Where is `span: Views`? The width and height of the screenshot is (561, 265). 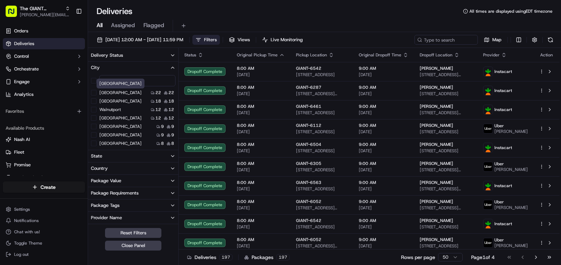 span: Views is located at coordinates (243, 40).